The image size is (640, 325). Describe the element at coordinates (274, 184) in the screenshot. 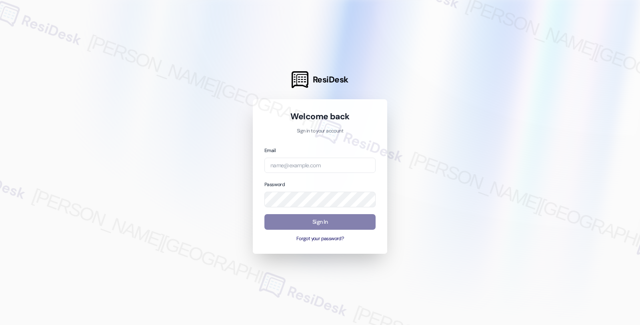

I see `label: Password` at that location.